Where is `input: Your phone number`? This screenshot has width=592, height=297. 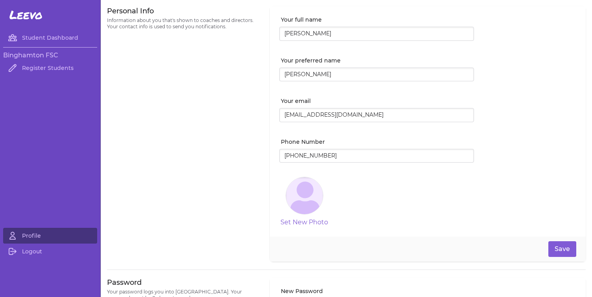
input: Your phone number is located at coordinates (377, 156).